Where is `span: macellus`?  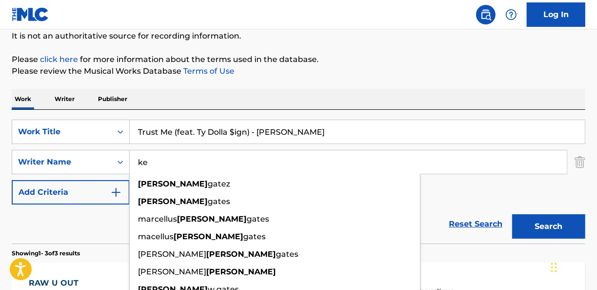 span: macellus is located at coordinates (156, 236).